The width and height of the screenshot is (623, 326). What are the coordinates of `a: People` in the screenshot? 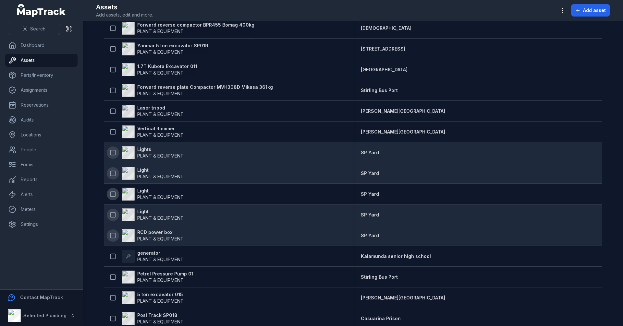 It's located at (41, 150).